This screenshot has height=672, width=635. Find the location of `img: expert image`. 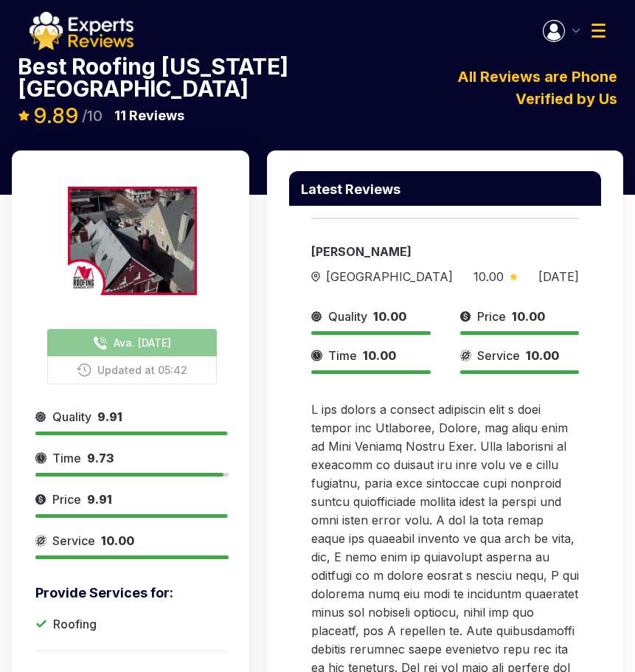

img: expert image is located at coordinates (132, 240).